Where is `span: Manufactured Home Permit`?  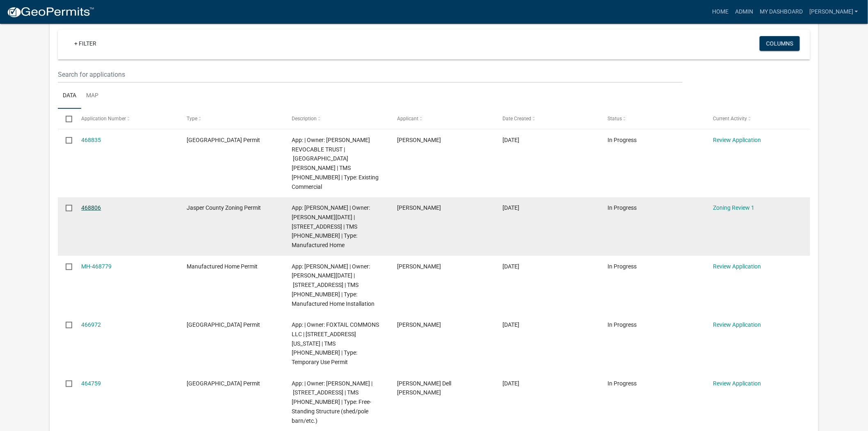 span: Manufactured Home Permit is located at coordinates (222, 266).